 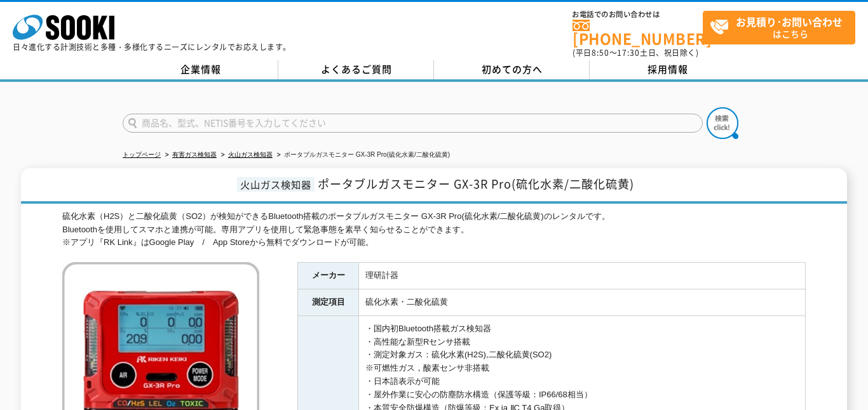 What do you see at coordinates (328, 276) in the screenshot?
I see `th: メーカー` at bounding box center [328, 276].